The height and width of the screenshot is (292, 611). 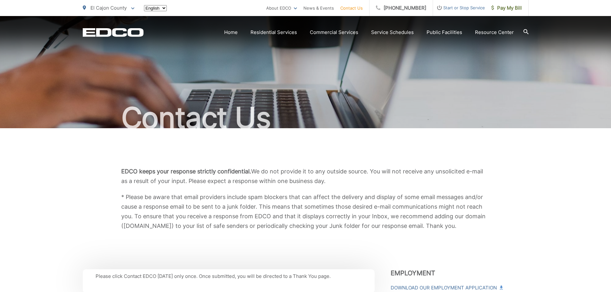 I want to click on span: El Cajon County, so click(x=108, y=8).